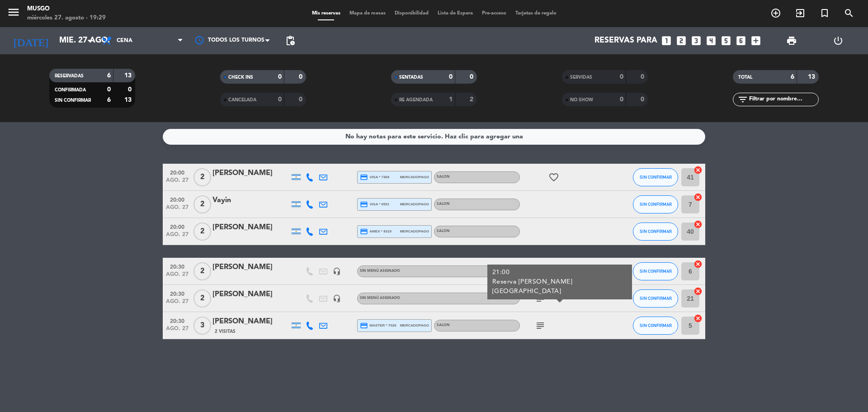 This screenshot has height=412, width=868. I want to click on i: menu, so click(14, 12).